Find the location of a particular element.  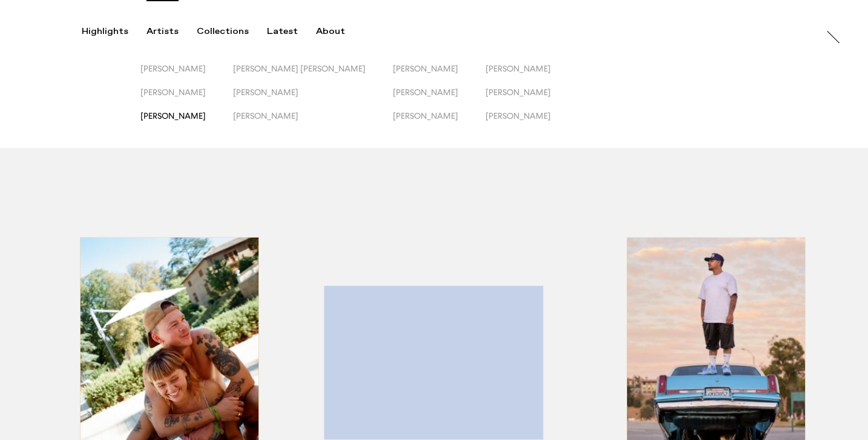

div: Latest is located at coordinates (282, 32).